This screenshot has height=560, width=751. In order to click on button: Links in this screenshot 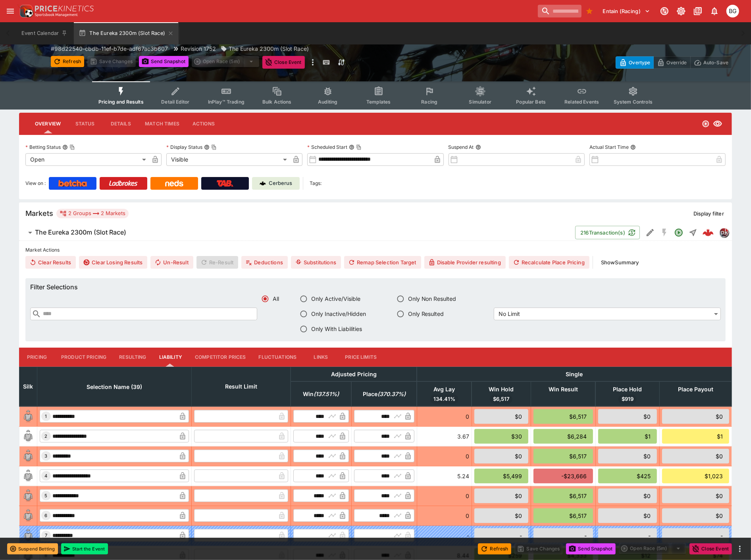, I will do `click(321, 357)`.